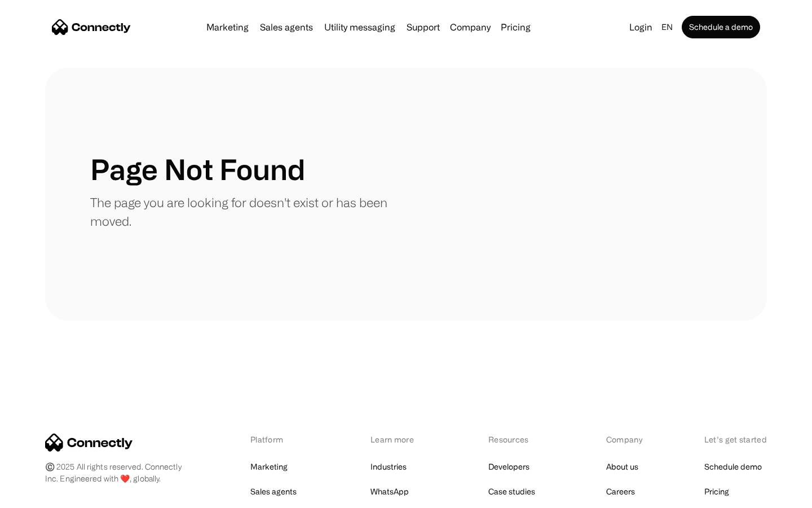 The height and width of the screenshot is (508, 812). I want to click on ul: Language list, so click(45, 496).